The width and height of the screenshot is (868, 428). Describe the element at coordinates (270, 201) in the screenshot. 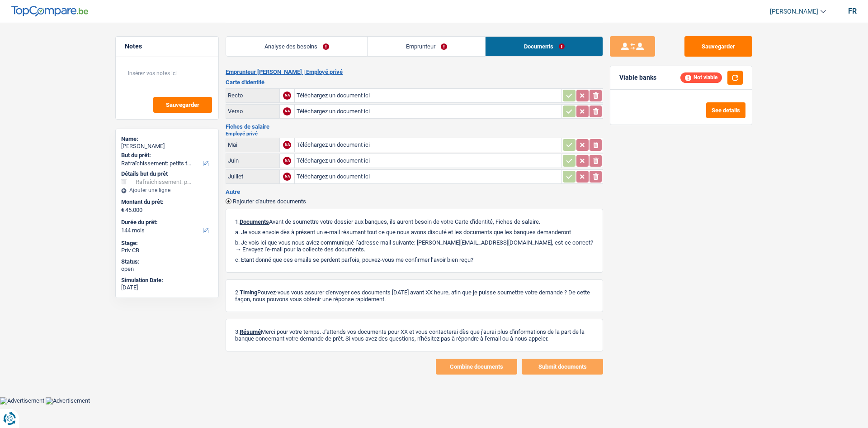

I see `span: Rajouter d'autres documents` at that location.